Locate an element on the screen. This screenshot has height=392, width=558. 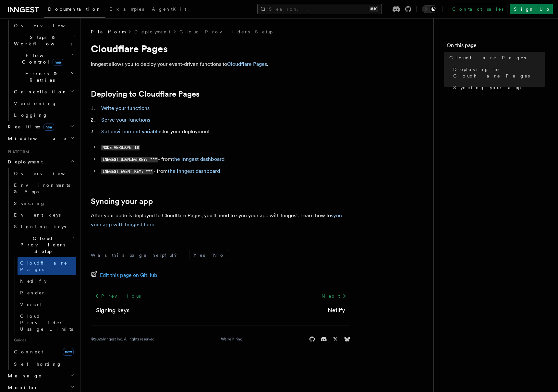
button: Search...⌘K is located at coordinates (320, 9).